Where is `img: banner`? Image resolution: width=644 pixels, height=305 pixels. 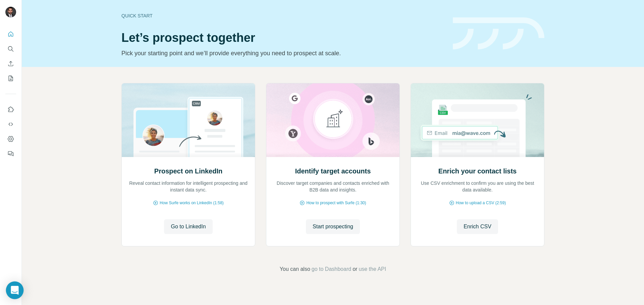 img: banner is located at coordinates (498, 34).